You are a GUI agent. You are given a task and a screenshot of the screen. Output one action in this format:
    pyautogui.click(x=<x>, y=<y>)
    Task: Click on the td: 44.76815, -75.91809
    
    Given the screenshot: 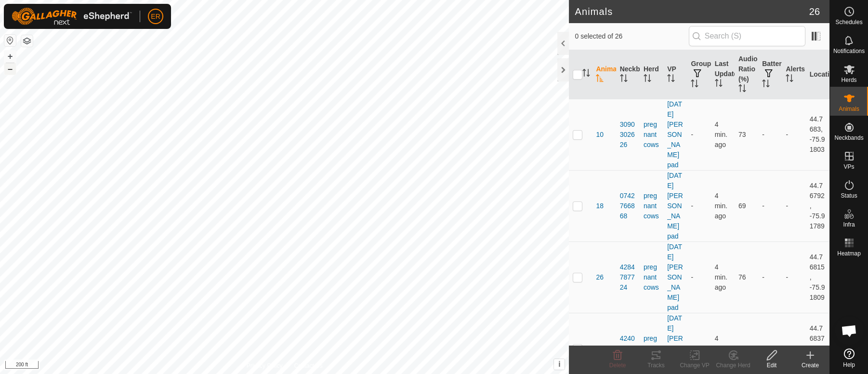 What is the action you would take?
    pyautogui.click(x=817, y=277)
    